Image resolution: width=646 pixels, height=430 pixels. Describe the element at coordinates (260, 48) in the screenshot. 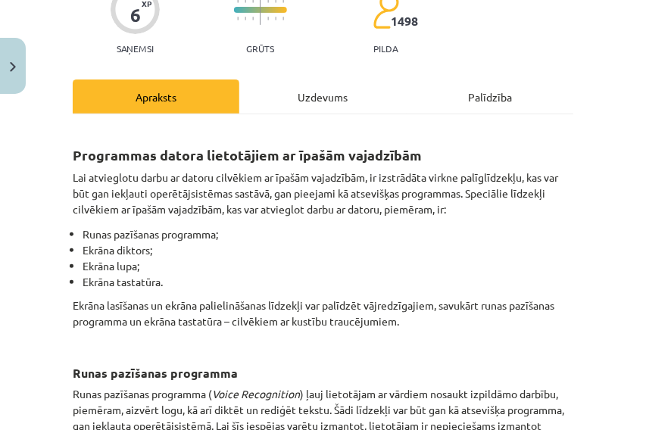

I see `p: Grūts` at that location.